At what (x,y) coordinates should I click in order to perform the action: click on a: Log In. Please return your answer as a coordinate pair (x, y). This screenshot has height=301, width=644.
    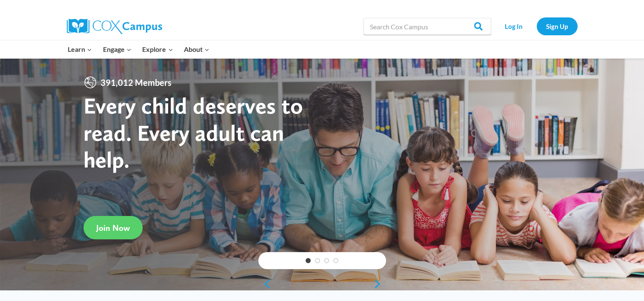
    Looking at the image, I should click on (514, 26).